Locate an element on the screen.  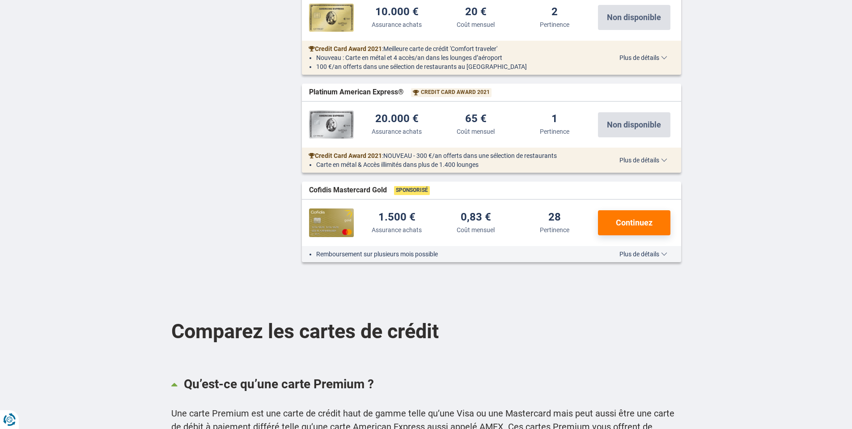
div: 1 is located at coordinates (555, 119).